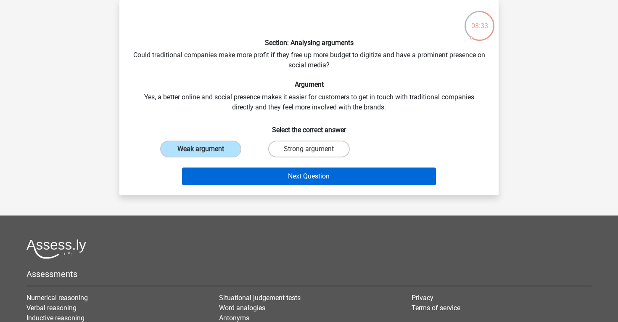 The image size is (618, 322). What do you see at coordinates (423, 297) in the screenshot?
I see `a: Privacy` at bounding box center [423, 297].